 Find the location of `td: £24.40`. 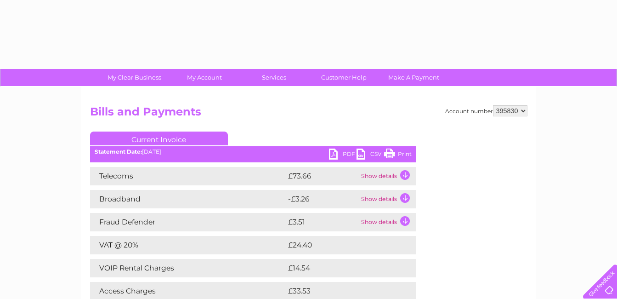

td: £24.40 is located at coordinates (342, 245).